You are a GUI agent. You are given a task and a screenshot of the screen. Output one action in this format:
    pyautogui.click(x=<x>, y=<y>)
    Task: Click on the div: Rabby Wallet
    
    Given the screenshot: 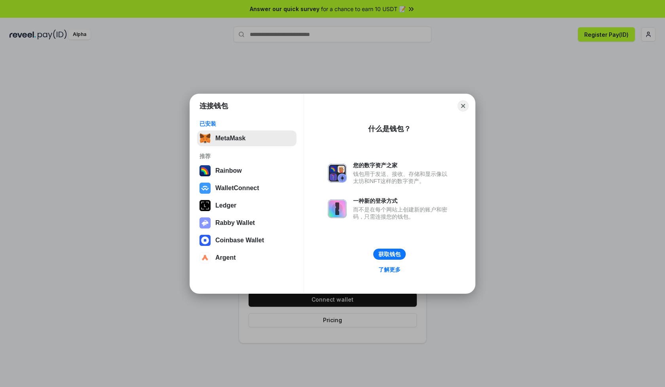 What is the action you would take?
    pyautogui.click(x=235, y=223)
    